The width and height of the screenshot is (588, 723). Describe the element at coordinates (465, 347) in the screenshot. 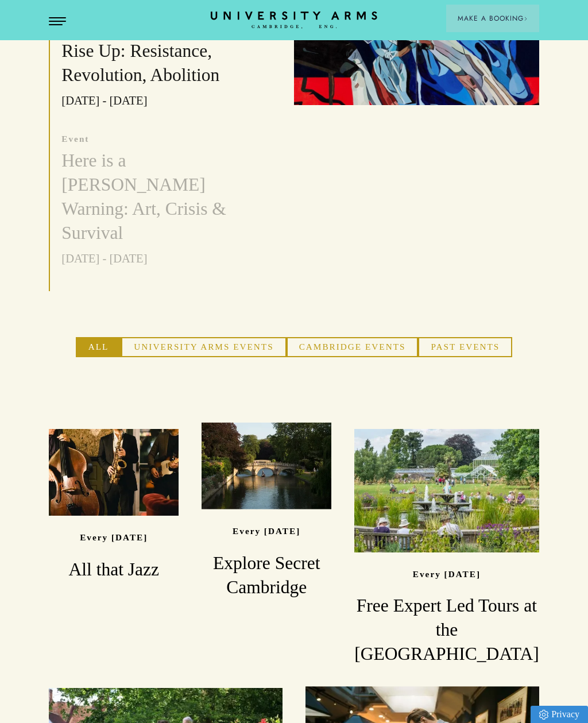

I see `button: Past Events` at that location.